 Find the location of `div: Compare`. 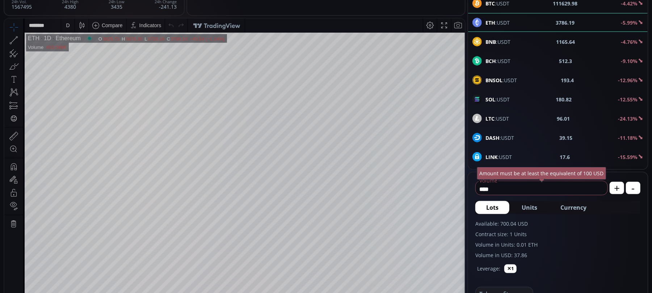

div: Compare is located at coordinates (108, 7).